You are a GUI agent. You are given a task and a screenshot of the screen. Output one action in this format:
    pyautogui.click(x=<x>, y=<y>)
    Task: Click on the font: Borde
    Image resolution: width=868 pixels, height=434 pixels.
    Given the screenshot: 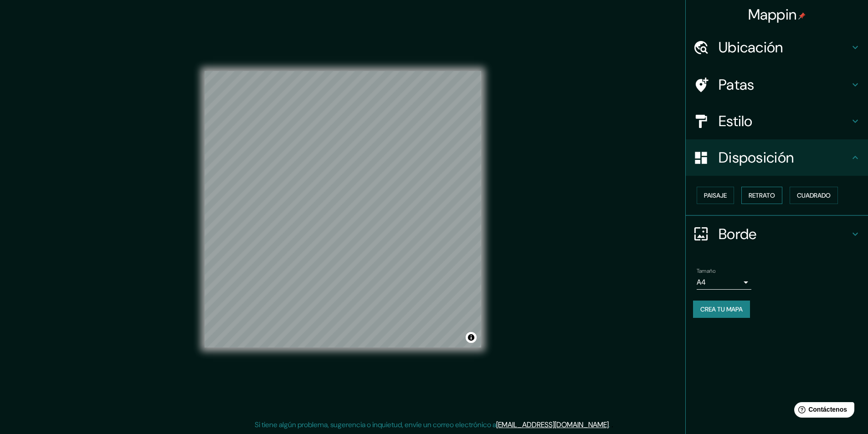 What is the action you would take?
    pyautogui.click(x=737, y=234)
    